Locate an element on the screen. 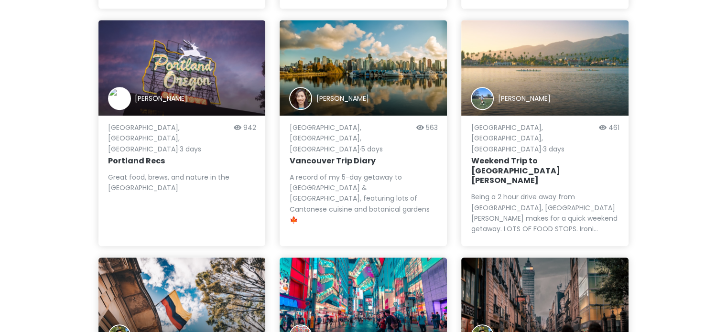 Image resolution: width=727 pixels, height=332 pixels. h6: Vancouver Trip Diary is located at coordinates (363, 161).